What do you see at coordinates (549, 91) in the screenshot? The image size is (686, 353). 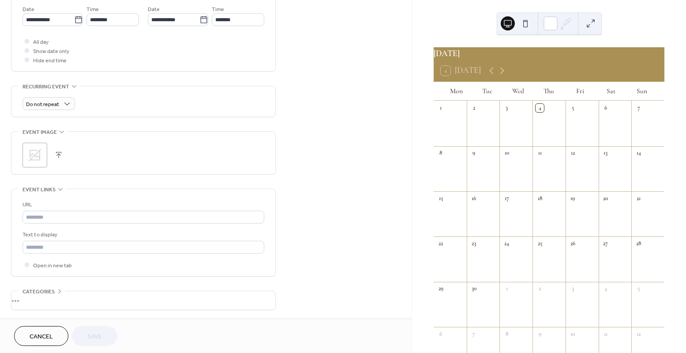 I see `div: Thu` at bounding box center [549, 91].